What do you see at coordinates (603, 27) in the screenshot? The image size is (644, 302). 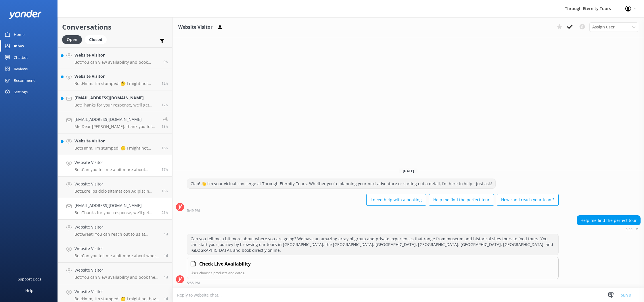 I see `span: Assign user` at bounding box center [603, 27].